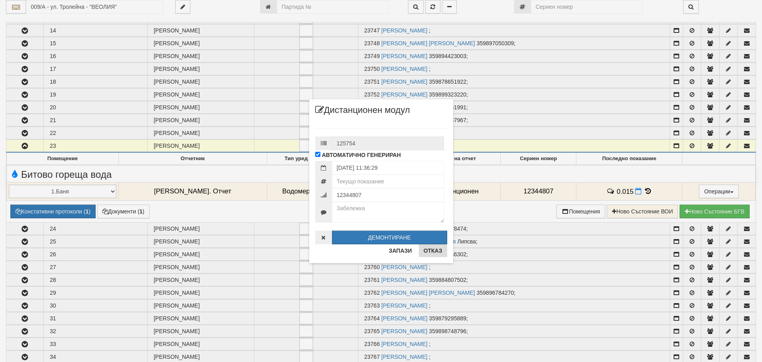 This screenshot has height=362, width=762. I want to click on button: Запази, so click(400, 250).